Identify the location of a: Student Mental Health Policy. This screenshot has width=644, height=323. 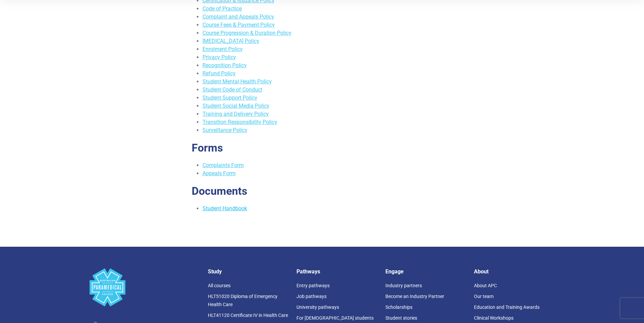
(237, 81).